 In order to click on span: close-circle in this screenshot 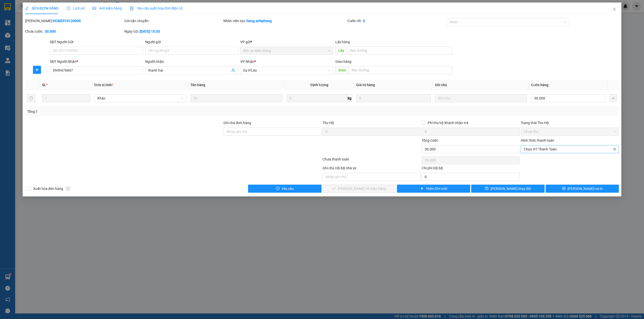, I will do `click(614, 149)`.